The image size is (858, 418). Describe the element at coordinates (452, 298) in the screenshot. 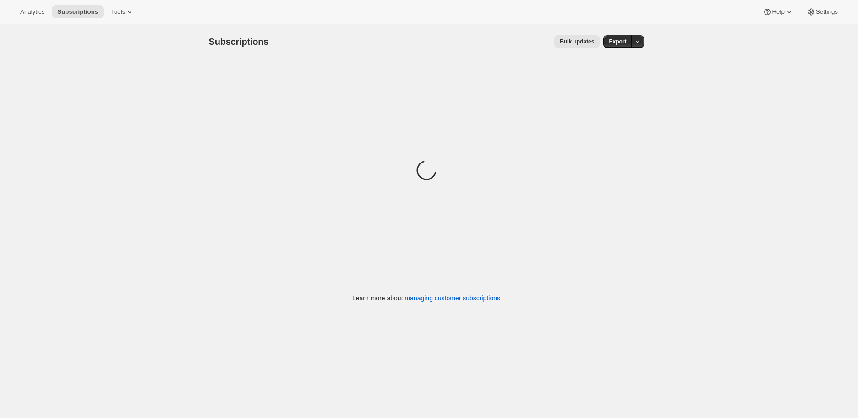

I see `a: managing customer subscriptions` at that location.